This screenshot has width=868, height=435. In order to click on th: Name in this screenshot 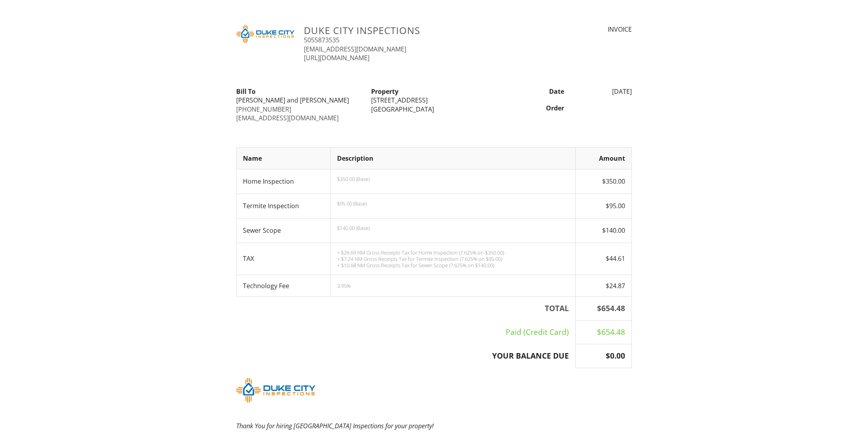, I will do `click(284, 158)`.